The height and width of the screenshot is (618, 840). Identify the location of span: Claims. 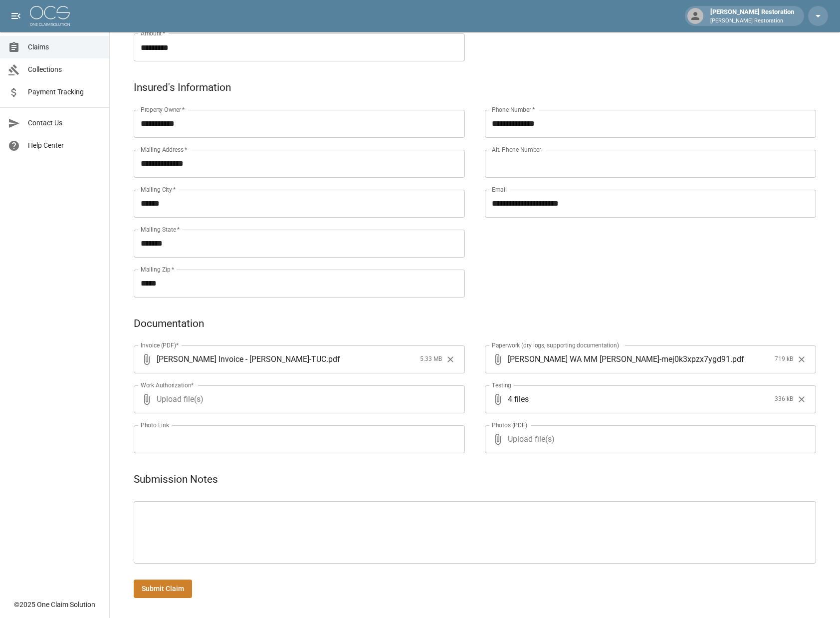
(65, 47).